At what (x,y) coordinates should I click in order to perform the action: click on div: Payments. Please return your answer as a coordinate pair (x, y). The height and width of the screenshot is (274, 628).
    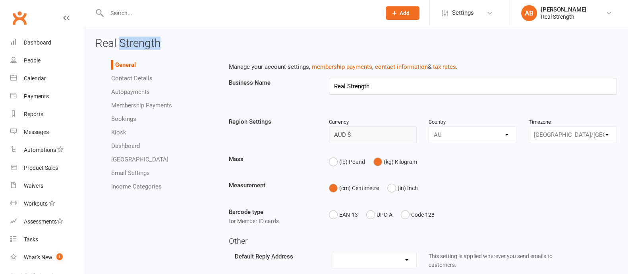
    Looking at the image, I should click on (36, 96).